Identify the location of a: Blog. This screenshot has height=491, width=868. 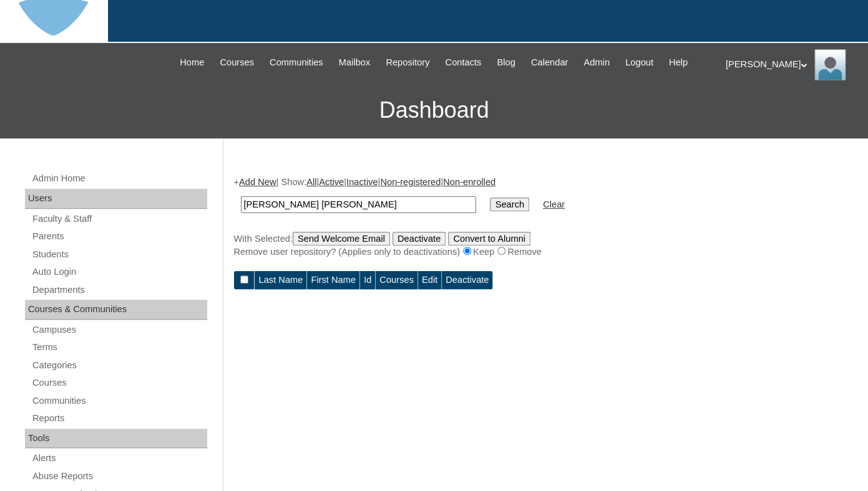
(506, 62).